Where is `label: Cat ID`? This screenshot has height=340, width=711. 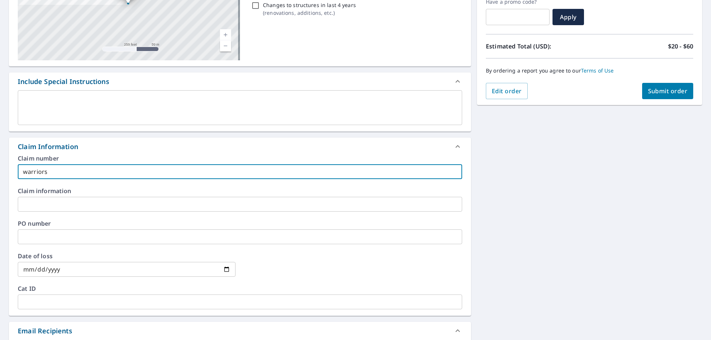 label: Cat ID is located at coordinates (240, 289).